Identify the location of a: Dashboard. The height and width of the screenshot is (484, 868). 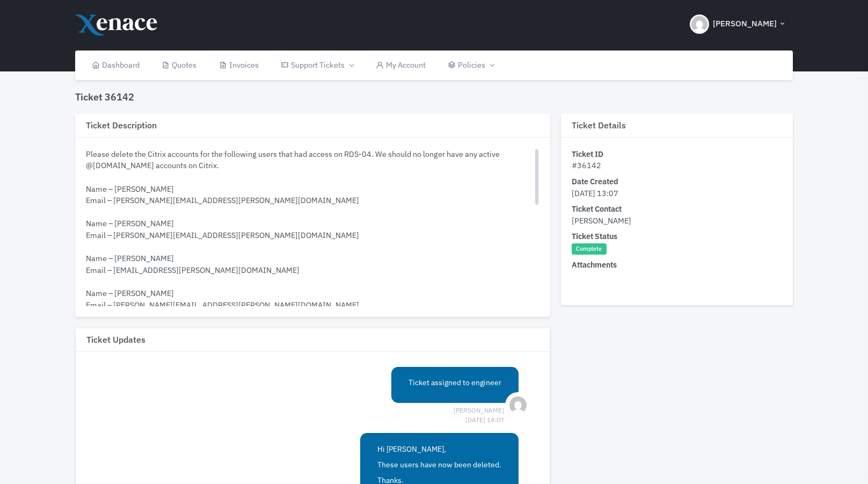
(116, 65).